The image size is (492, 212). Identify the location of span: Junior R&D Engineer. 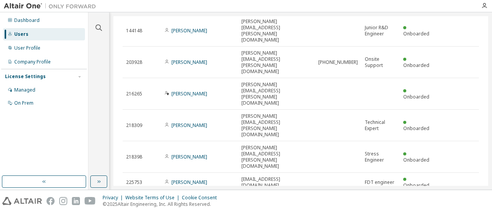
(381, 31).